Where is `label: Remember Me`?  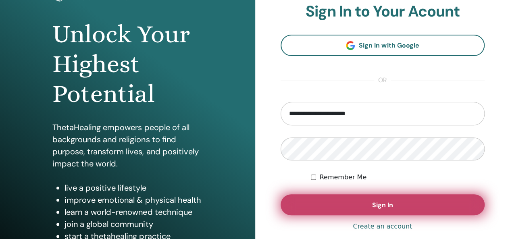
label: Remember Me is located at coordinates (343, 178).